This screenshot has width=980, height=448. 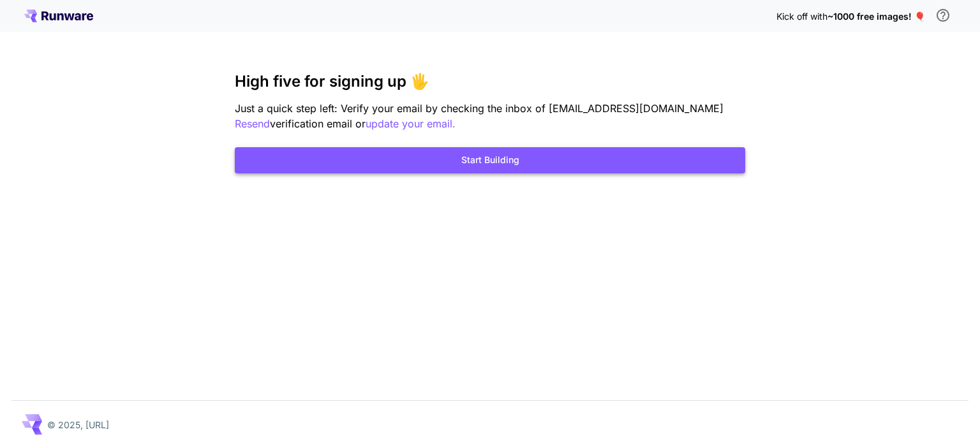 I want to click on span: Kick off with, so click(x=802, y=16).